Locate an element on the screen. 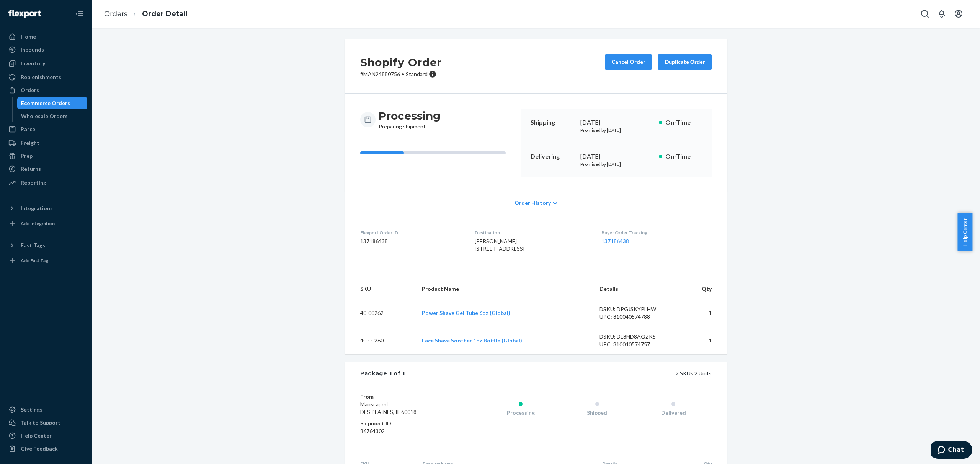 The height and width of the screenshot is (464, 980). button: Duplicate Order is located at coordinates (685, 62).